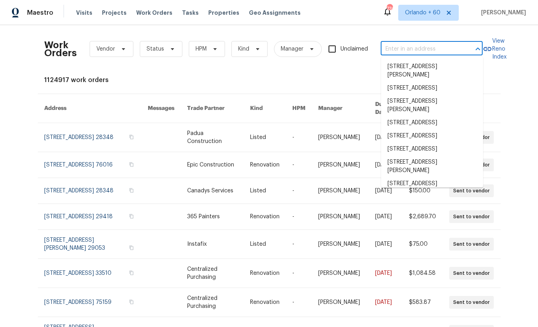 The image size is (538, 327). Describe the element at coordinates (190, 13) in the screenshot. I see `span: Tasks` at that location.